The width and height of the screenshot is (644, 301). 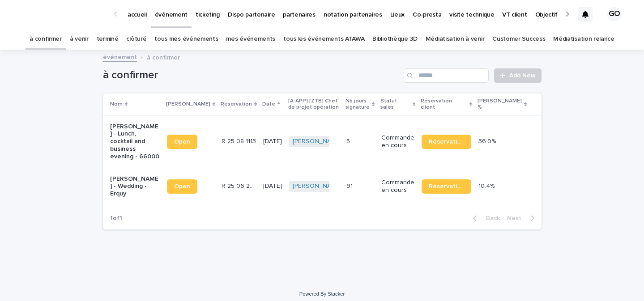 What do you see at coordinates (46, 39) in the screenshot?
I see `a: à confirmer` at bounding box center [46, 39].